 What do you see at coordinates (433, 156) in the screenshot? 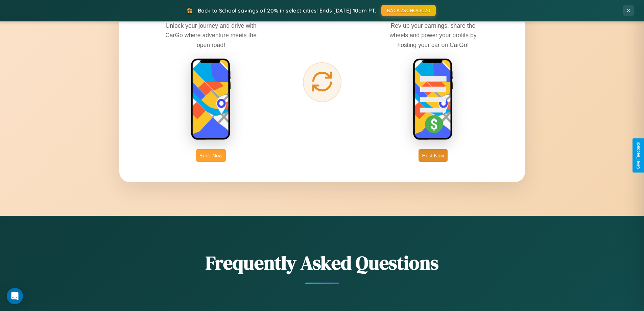
I see `button: Host Now` at bounding box center [433, 156].